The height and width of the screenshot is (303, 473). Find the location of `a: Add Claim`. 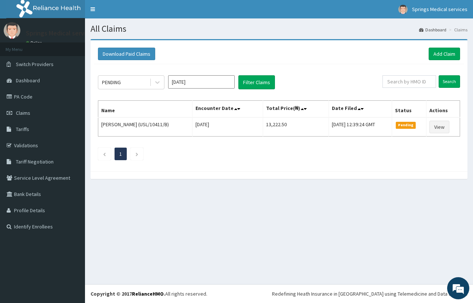

a: Add Claim is located at coordinates (444, 54).